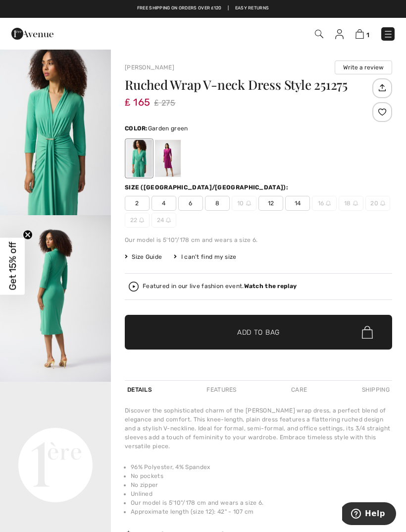 The width and height of the screenshot is (406, 532). Describe the element at coordinates (217, 203) in the screenshot. I see `span: 8` at that location.